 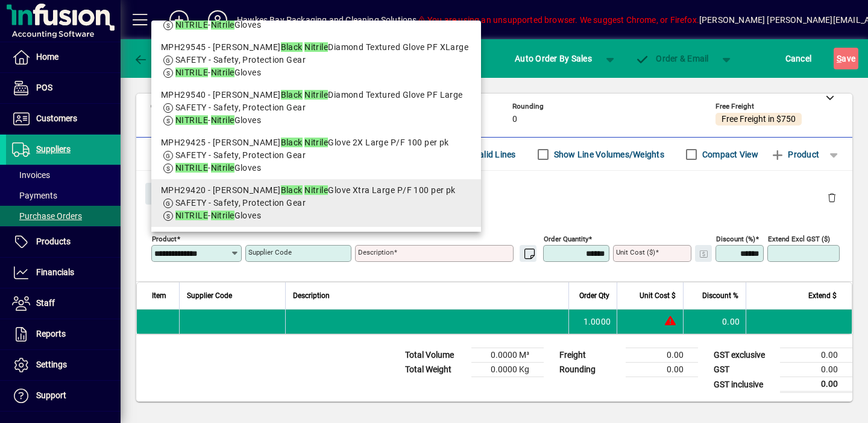 What do you see at coordinates (153, 58) in the screenshot?
I see `span: Back` at bounding box center [153, 58].